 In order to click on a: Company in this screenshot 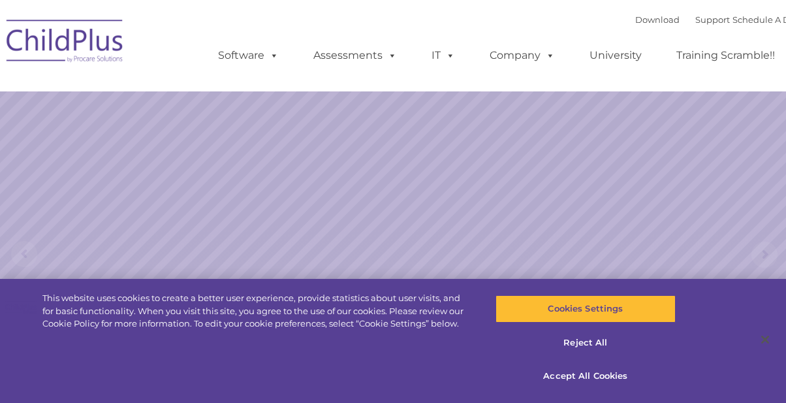, I will do `click(522, 56)`.